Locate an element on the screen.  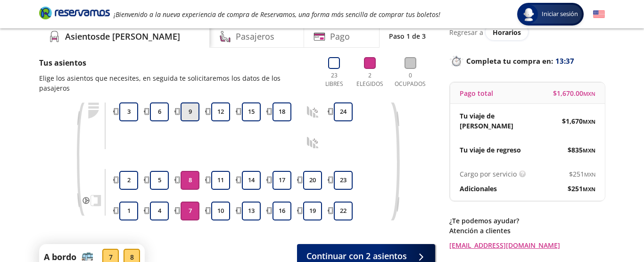
a: Brand Logo is located at coordinates (74, 14).